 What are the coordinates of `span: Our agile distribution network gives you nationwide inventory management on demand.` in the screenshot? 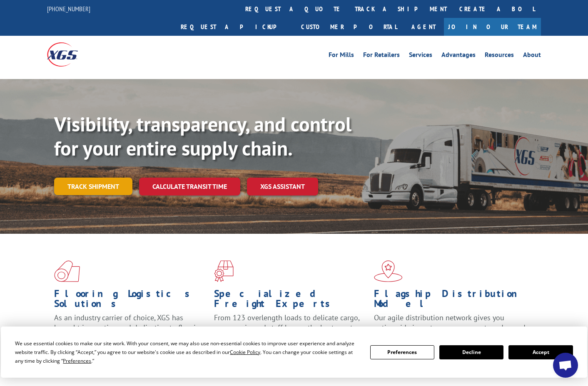 It's located at (450, 323).